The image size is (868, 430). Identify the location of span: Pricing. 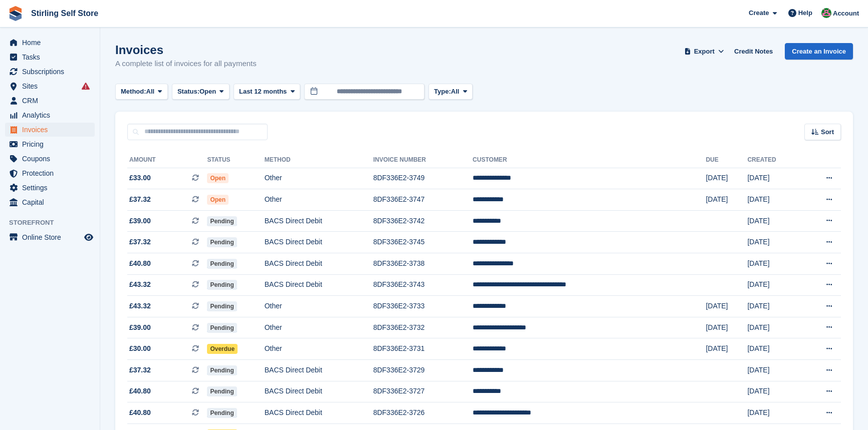
(52, 144).